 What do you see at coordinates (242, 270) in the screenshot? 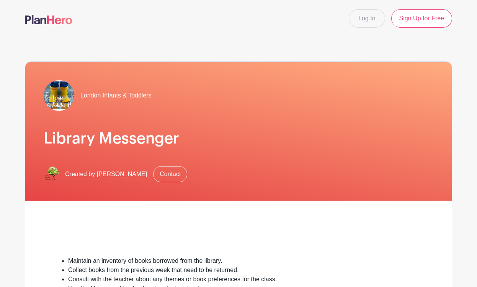
I see `li: Collect books from the previous week that need to be returned.` at bounding box center [242, 270].